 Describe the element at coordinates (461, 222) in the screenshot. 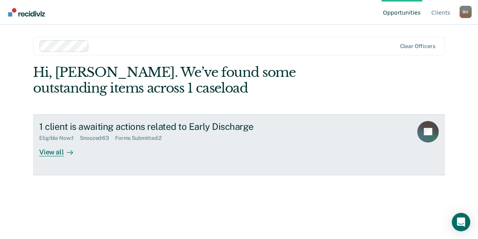

I see `div: Open Intercom Messenger` at that location.